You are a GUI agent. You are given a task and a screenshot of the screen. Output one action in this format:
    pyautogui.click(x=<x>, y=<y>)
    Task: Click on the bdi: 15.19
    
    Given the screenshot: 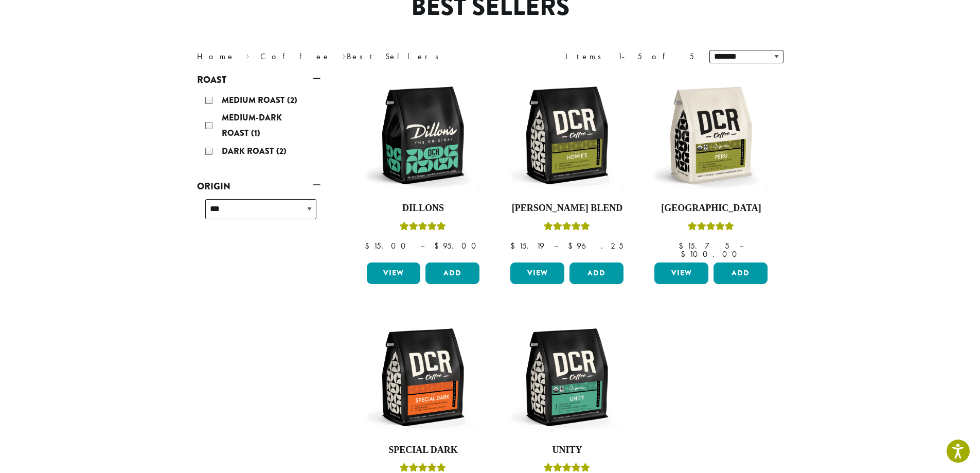 What is the action you would take?
    pyautogui.click(x=527, y=246)
    